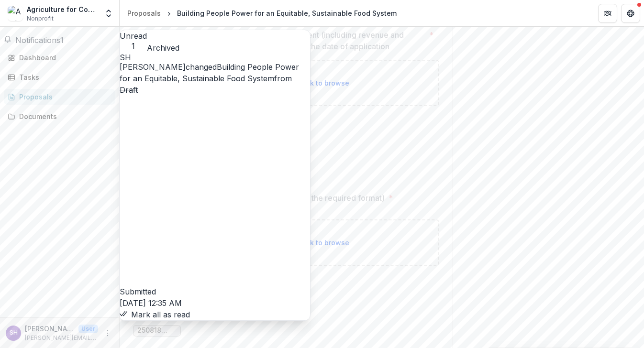 This screenshot has height=348, width=644. What do you see at coordinates (59, 57) in the screenshot?
I see `a: Dashboard` at bounding box center [59, 57].